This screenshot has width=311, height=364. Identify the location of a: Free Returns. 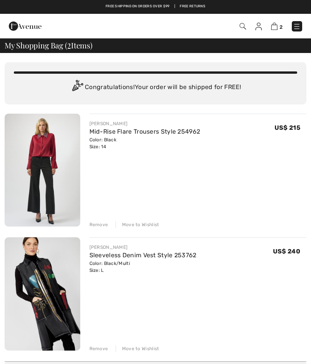
(192, 7).